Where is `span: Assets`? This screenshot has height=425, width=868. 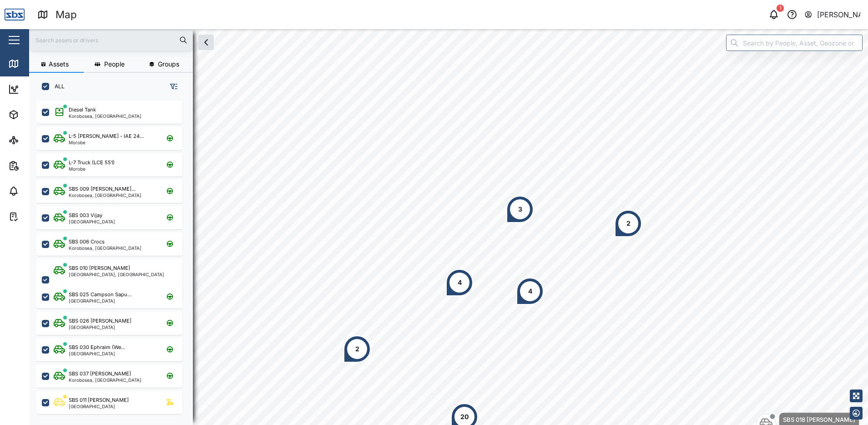
span: Assets is located at coordinates (59, 64).